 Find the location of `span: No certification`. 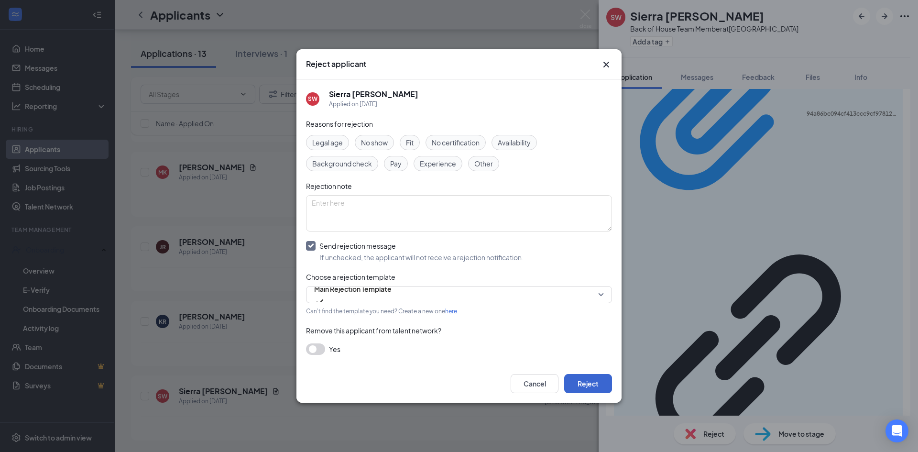

span: No certification is located at coordinates (456, 143).